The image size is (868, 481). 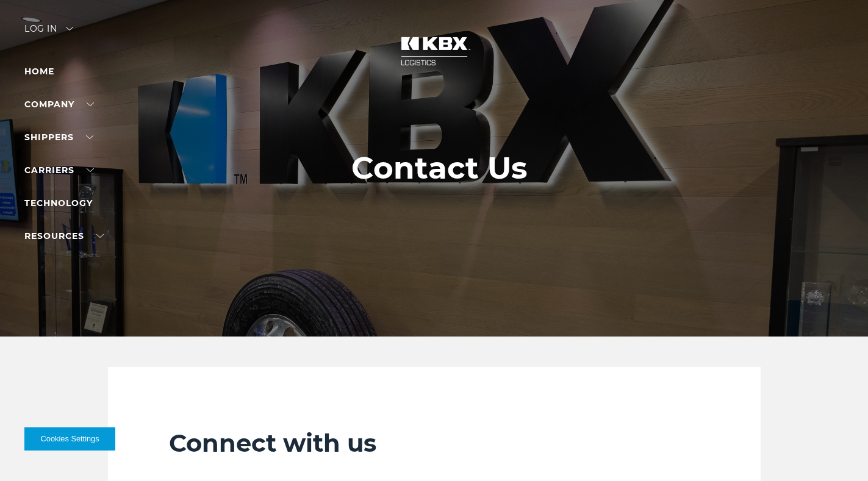 What do you see at coordinates (59, 170) in the screenshot?
I see `a: Carriers` at bounding box center [59, 170].